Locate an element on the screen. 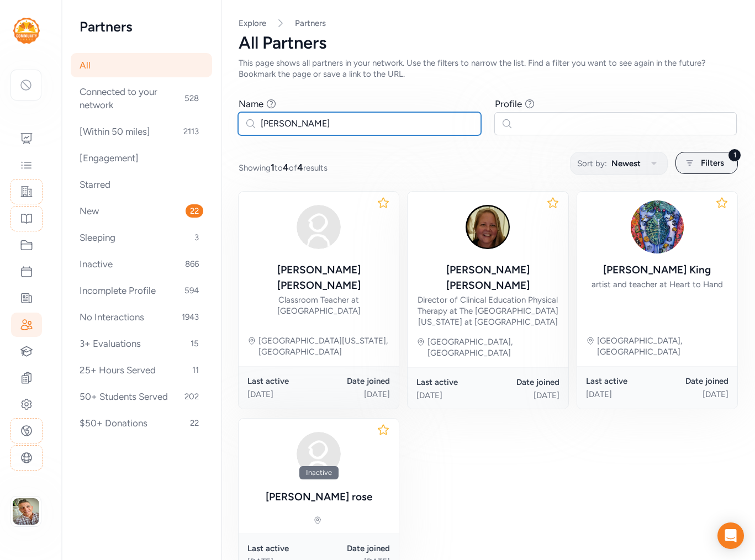  div: 50+ Students Served is located at coordinates (142, 396).